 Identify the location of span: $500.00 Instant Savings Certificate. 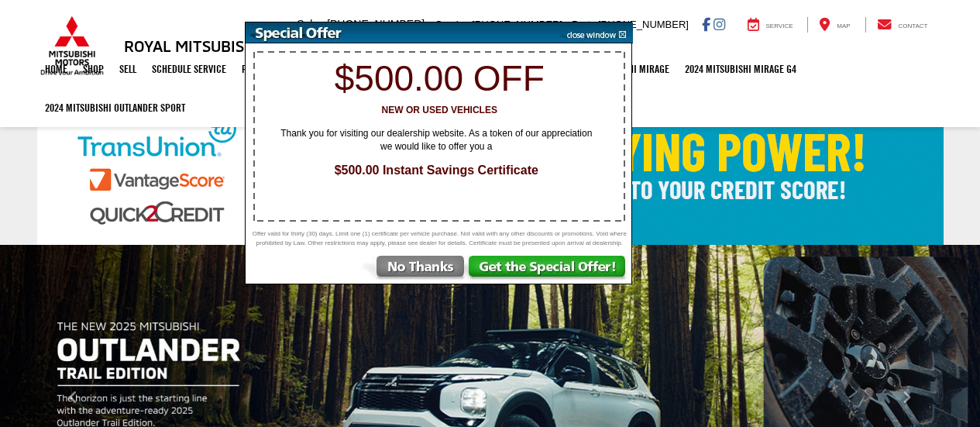
(436, 171).